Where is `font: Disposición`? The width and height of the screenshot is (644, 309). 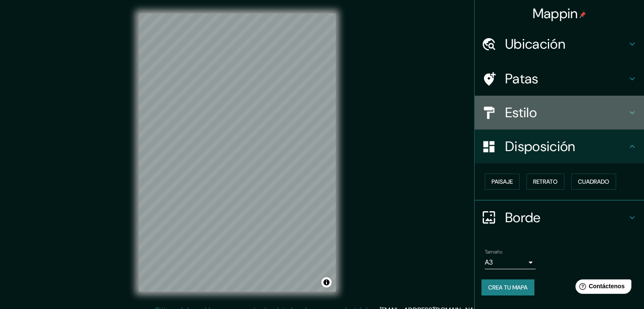 font: Disposición is located at coordinates (540, 146).